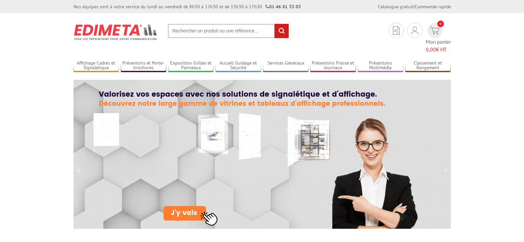 This screenshot has width=524, height=242. What do you see at coordinates (333, 66) in the screenshot?
I see `a: Présentoirs Presse et Journaux` at bounding box center [333, 66].